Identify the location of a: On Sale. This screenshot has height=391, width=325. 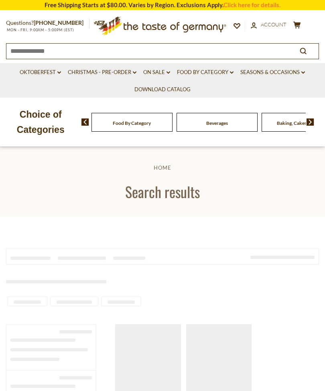
(156, 73).